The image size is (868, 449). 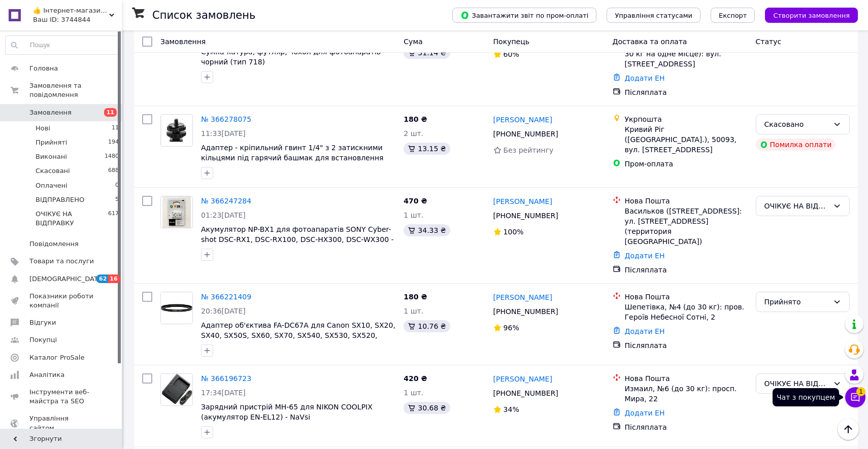 I want to click on button: Створити замовлення, so click(x=811, y=15).